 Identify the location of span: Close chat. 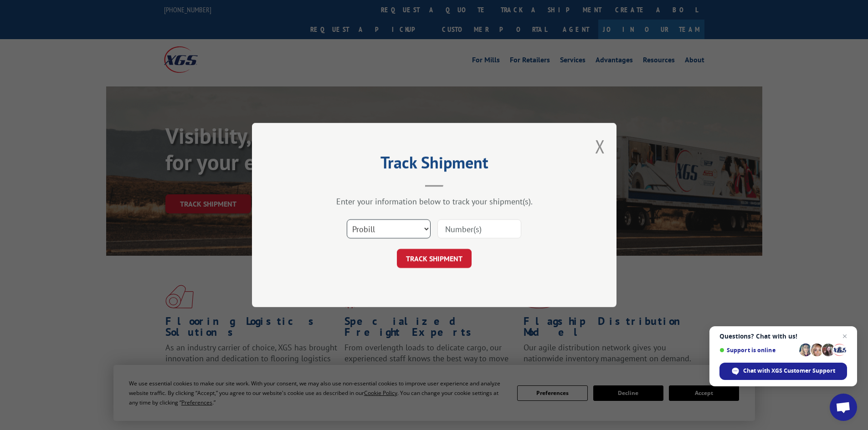
(844, 337).